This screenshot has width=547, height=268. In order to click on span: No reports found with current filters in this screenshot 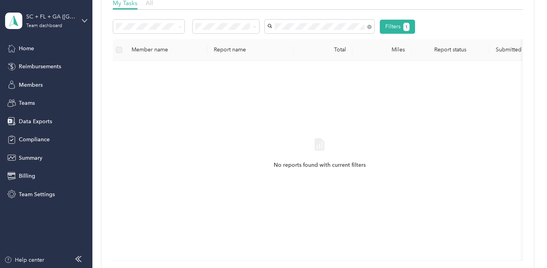, I will do `click(320, 165)`.